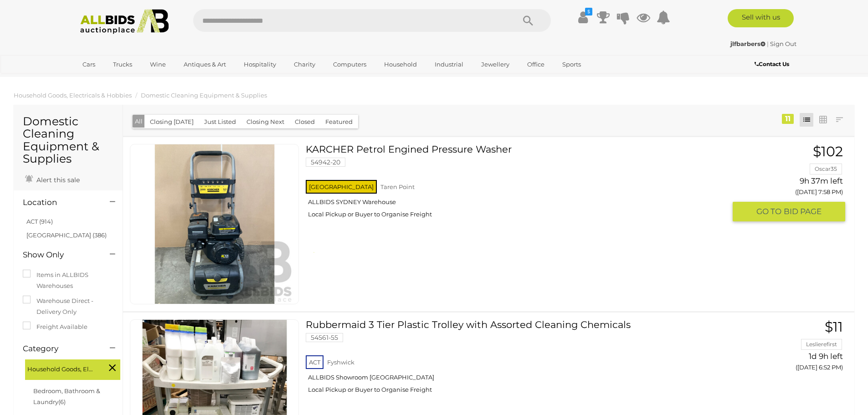  I want to click on span: $11, so click(834, 326).